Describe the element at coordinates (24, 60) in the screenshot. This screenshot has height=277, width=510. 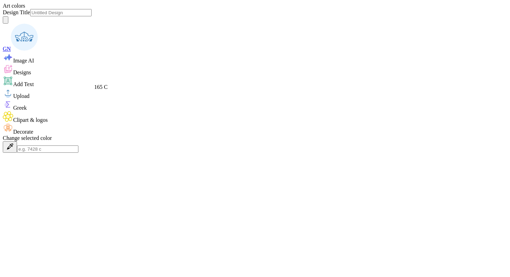
I see `span: Image AI` at that location.